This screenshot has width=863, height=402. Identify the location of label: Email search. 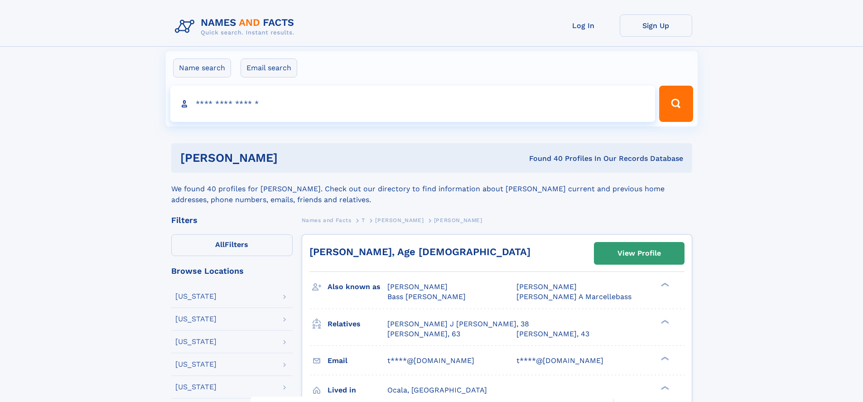
(269, 68).